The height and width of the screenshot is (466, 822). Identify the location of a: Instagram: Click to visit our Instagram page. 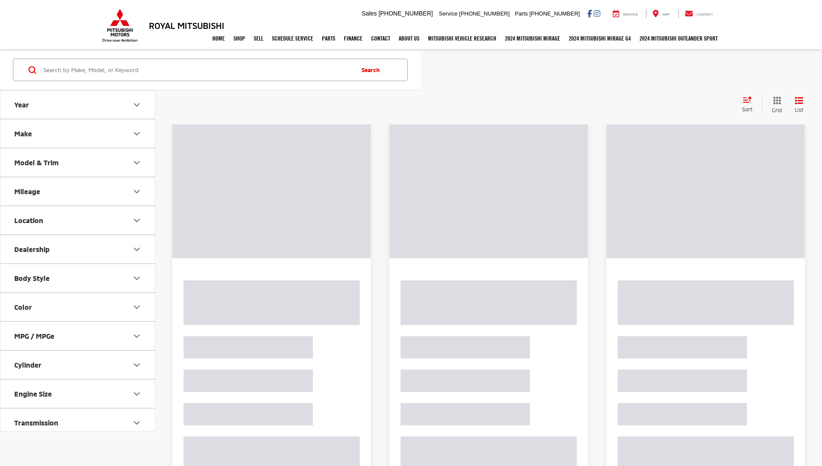
(597, 13).